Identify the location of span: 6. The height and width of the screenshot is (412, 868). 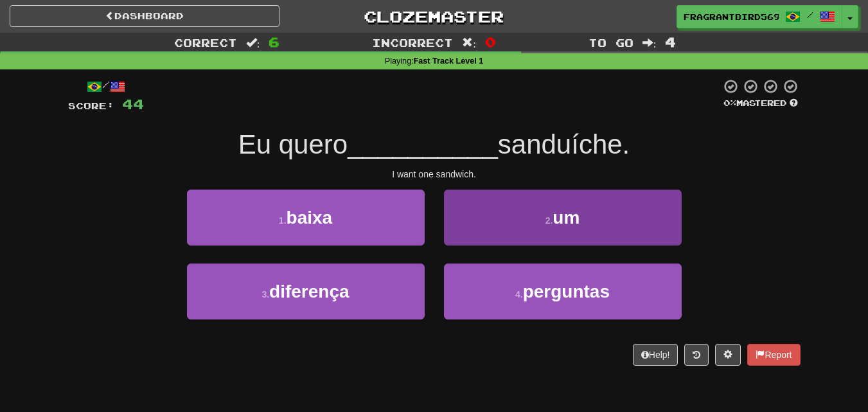
(273, 42).